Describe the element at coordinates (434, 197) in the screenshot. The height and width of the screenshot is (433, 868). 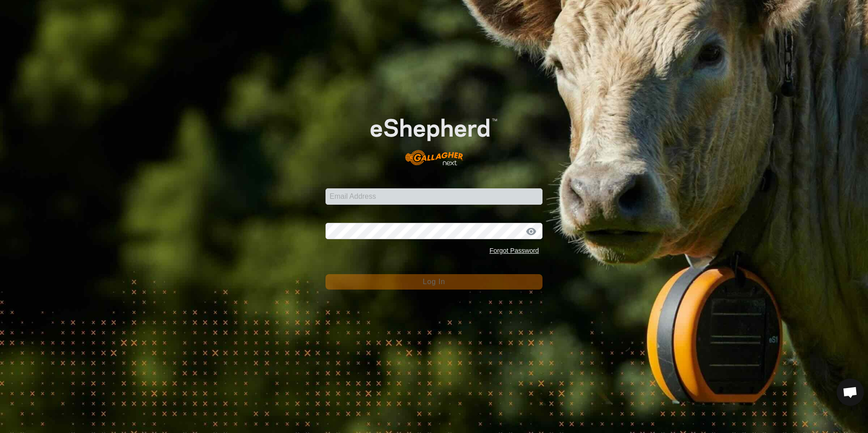
I see `input: Email Address` at that location.